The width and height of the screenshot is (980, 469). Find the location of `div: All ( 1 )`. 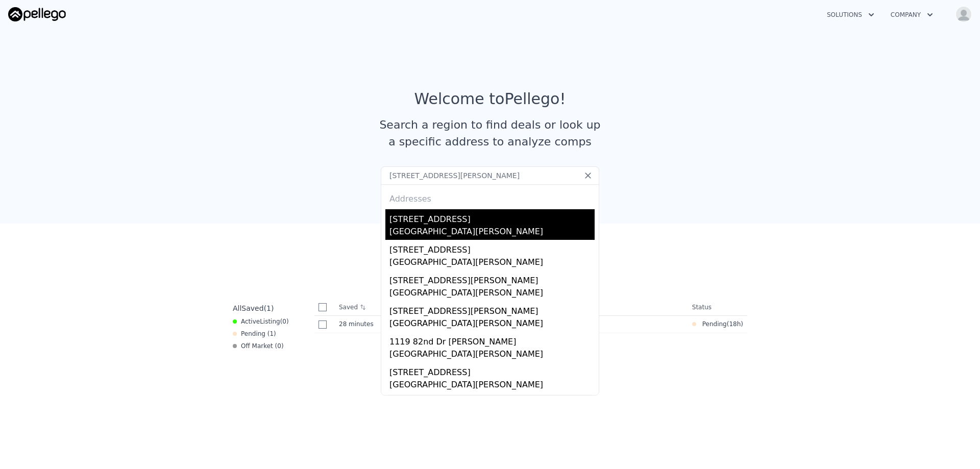

div: All ( 1 ) is located at coordinates (253, 308).